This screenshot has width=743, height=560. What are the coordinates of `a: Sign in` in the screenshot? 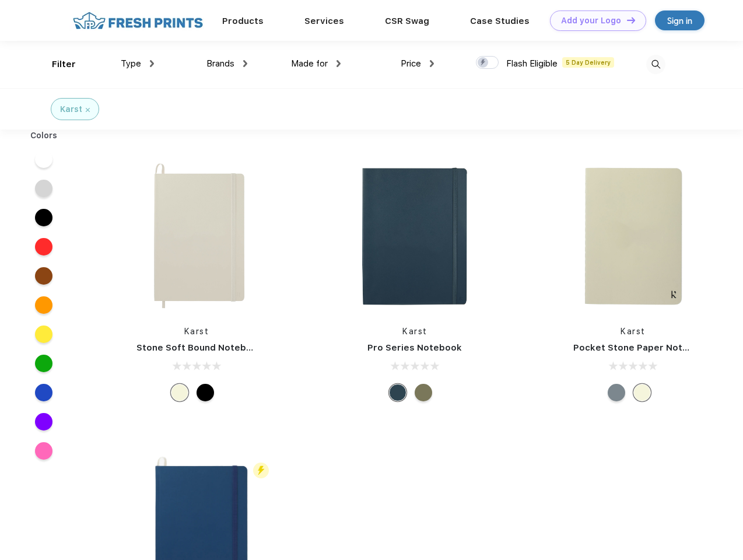 It's located at (680, 20).